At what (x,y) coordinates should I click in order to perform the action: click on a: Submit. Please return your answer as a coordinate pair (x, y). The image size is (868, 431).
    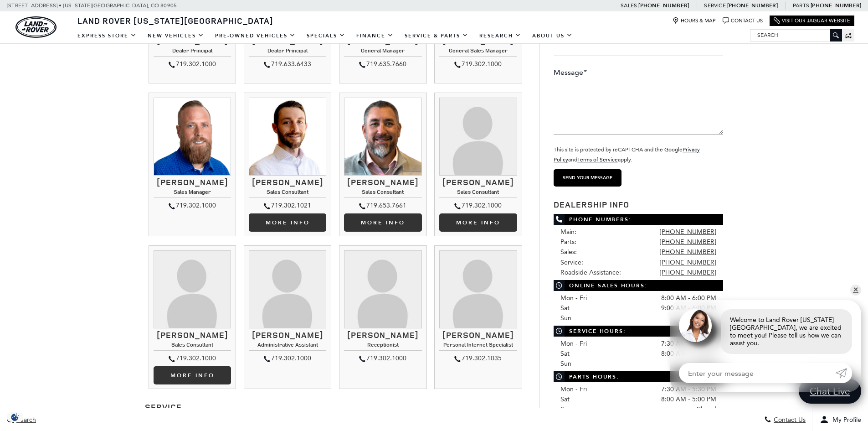
    Looking at the image, I should click on (844, 373).